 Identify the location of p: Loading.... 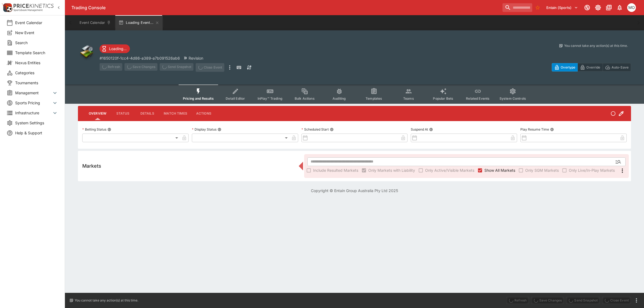
(118, 48).